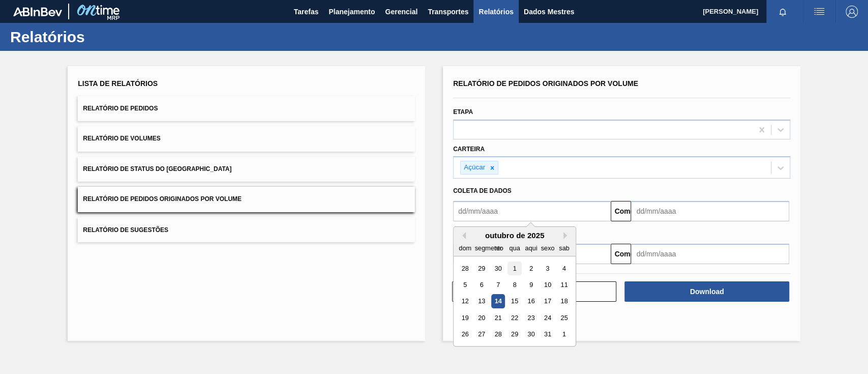 This screenshot has height=374, width=868. Describe the element at coordinates (117, 84) in the screenshot. I see `font: Lista de Relatórios` at that location.